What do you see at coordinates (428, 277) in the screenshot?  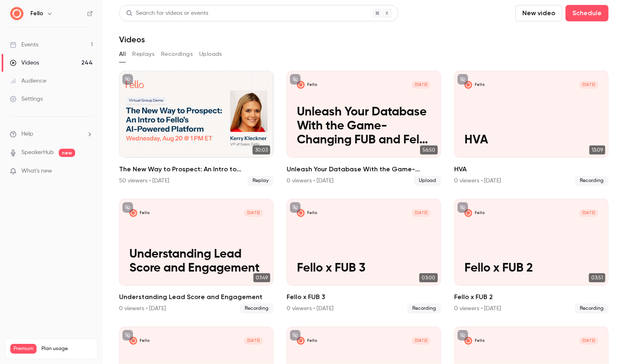 I see `span: 03:00` at bounding box center [428, 277].